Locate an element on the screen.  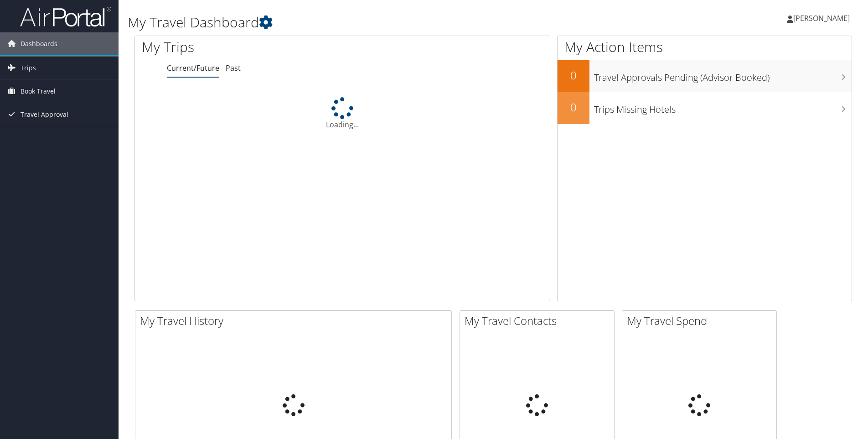
h2: My Travel History is located at coordinates (296, 320).